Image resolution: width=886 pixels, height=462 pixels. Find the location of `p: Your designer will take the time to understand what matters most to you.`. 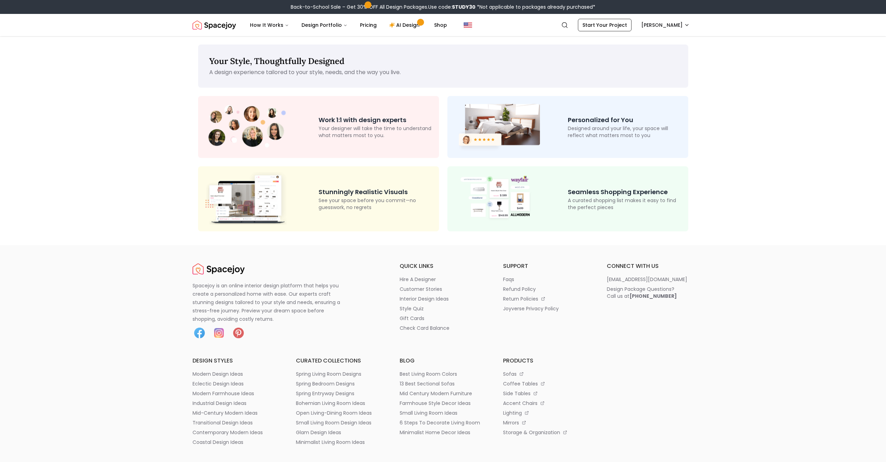

p: Your designer will take the time to understand what matters most to you. is located at coordinates (376, 132).